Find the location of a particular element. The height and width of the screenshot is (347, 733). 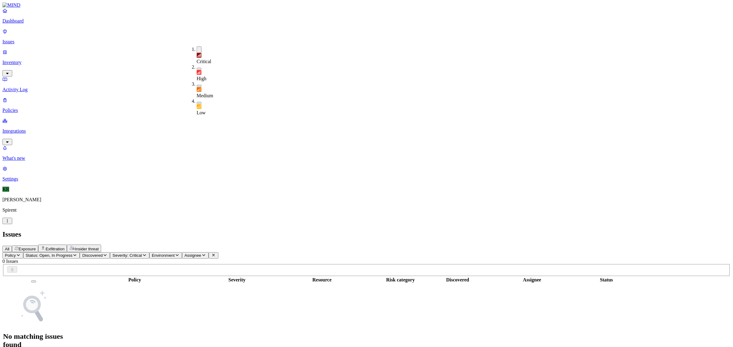

p: Policies is located at coordinates (366, 111).